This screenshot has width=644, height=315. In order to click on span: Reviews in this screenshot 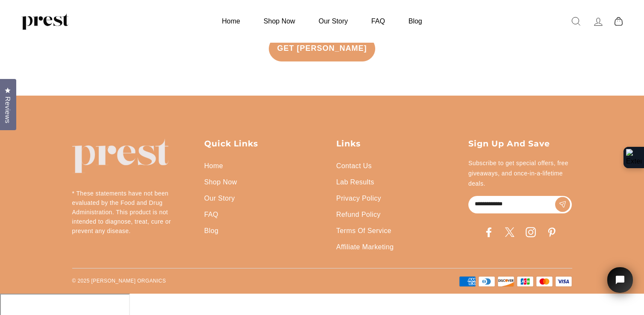, I will do `click(8, 110)`.